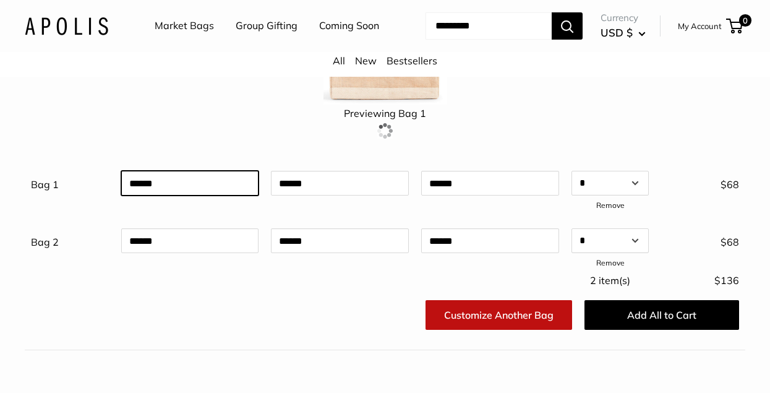  What do you see at coordinates (499, 315) in the screenshot?
I see `a: Customize Another Bag` at bounding box center [499, 315].